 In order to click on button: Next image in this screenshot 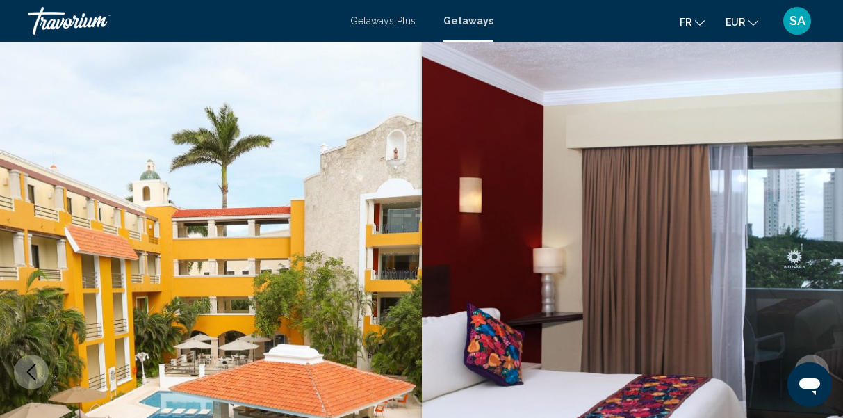, I will do `click(812, 372)`.